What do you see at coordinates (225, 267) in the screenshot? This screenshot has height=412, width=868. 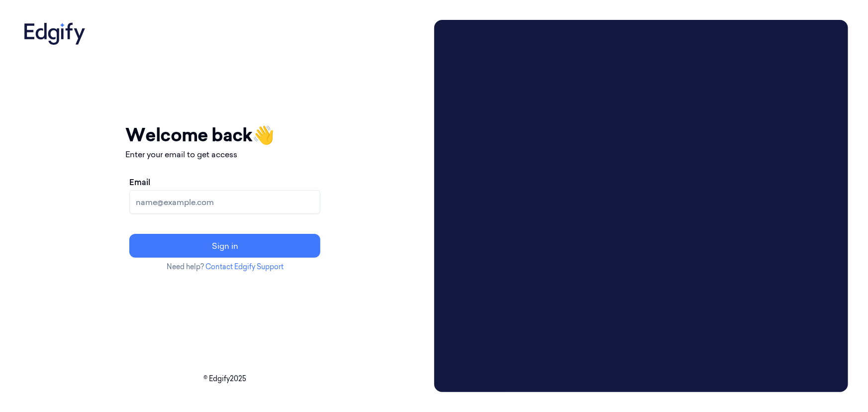 I see `p: Need help?` at bounding box center [225, 267].